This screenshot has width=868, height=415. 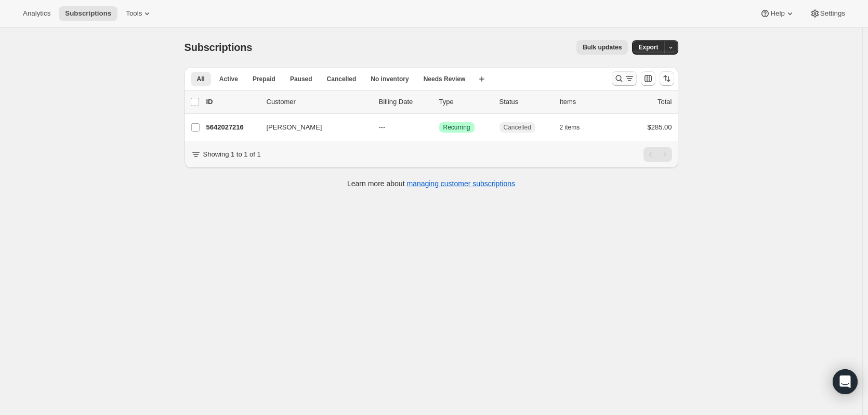 I want to click on button: Customize table column order and visibility, so click(x=648, y=78).